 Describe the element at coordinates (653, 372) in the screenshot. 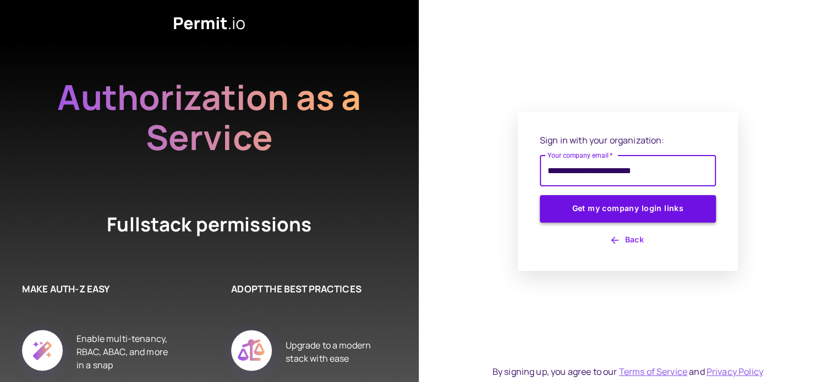

I see `a: Terms of Service` at that location.